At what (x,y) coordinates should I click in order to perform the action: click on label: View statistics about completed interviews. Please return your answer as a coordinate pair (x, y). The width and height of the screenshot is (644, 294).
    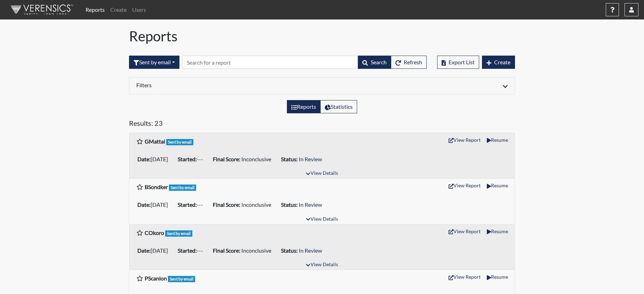
    Looking at the image, I should click on (339, 107).